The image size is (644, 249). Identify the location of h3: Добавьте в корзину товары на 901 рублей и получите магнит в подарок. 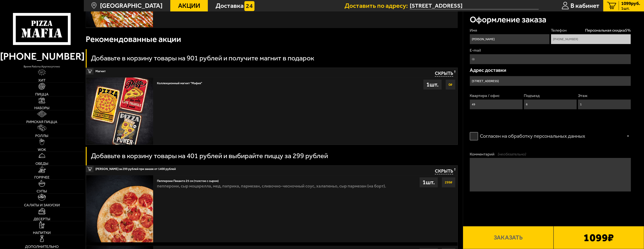
(203, 58).